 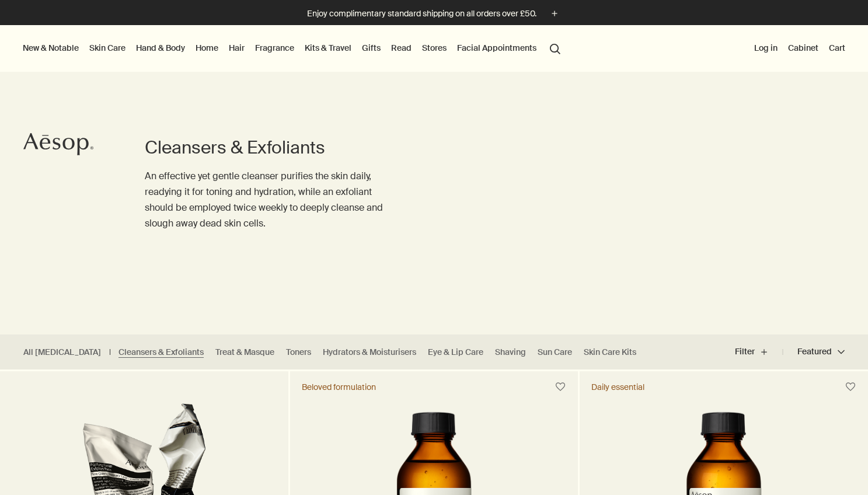 What do you see at coordinates (370, 352) in the screenshot?
I see `a: Hydrators & Moisturisers` at bounding box center [370, 352].